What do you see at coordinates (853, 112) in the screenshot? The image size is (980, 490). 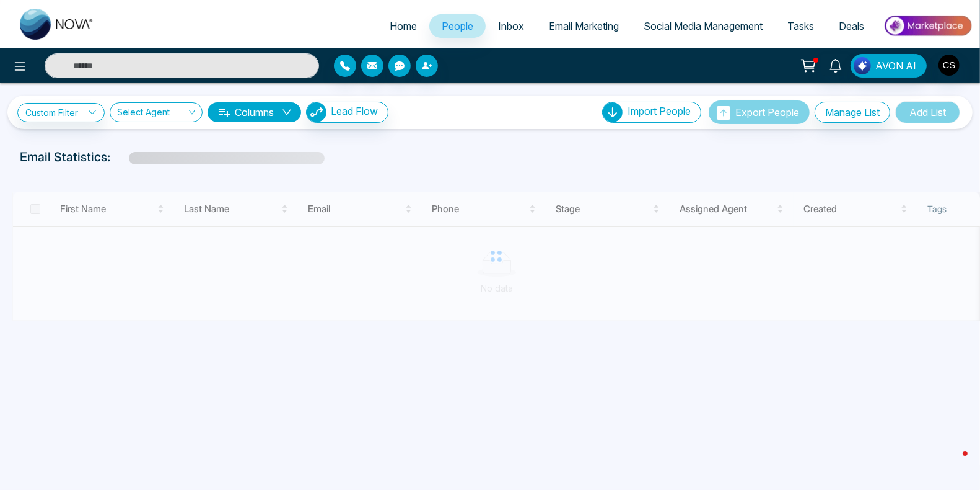 I see `button: Manage List` at bounding box center [853, 112].